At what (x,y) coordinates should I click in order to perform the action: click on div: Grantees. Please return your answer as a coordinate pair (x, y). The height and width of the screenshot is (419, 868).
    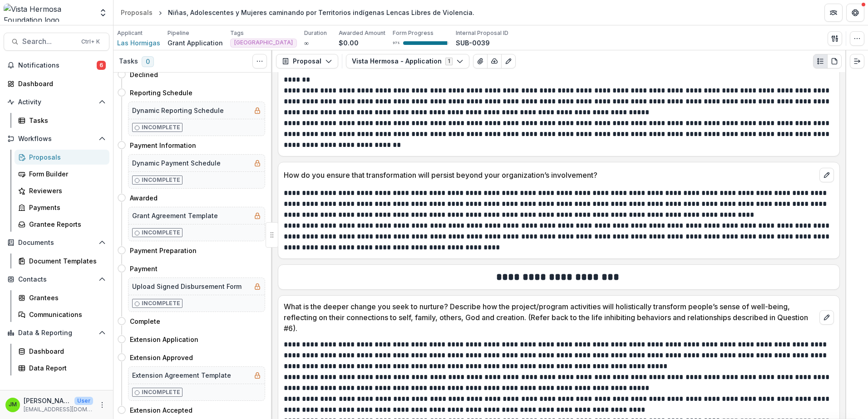
    Looking at the image, I should click on (65, 298).